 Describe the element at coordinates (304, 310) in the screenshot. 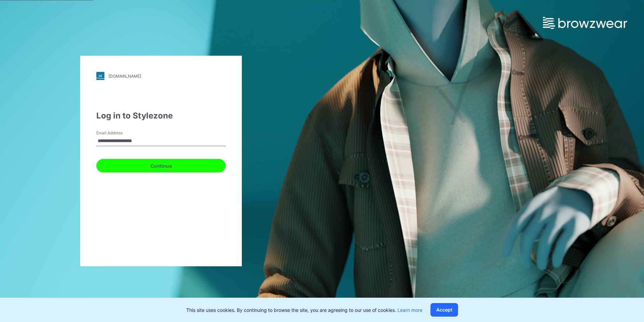

I see `p: This site uses cookies. By continuing to browse the site, you are agreeing to our use of cookies.` at that location.